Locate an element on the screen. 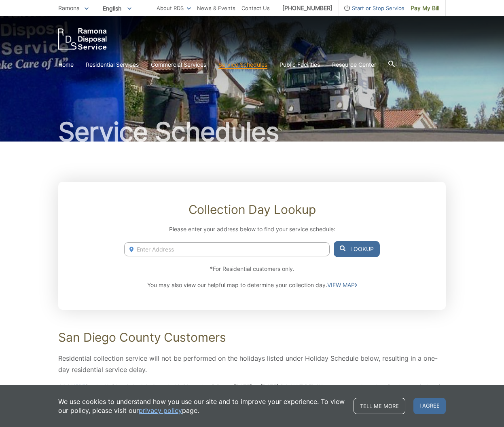  input: Enter Address is located at coordinates (227, 249).